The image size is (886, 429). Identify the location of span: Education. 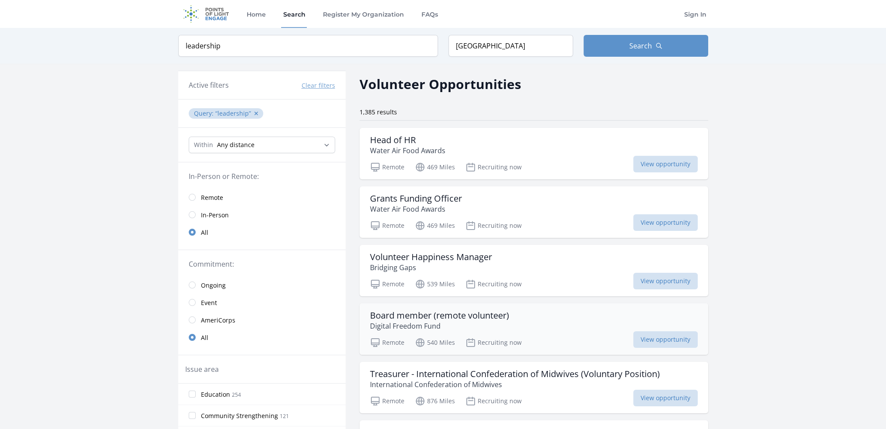
(215, 394).